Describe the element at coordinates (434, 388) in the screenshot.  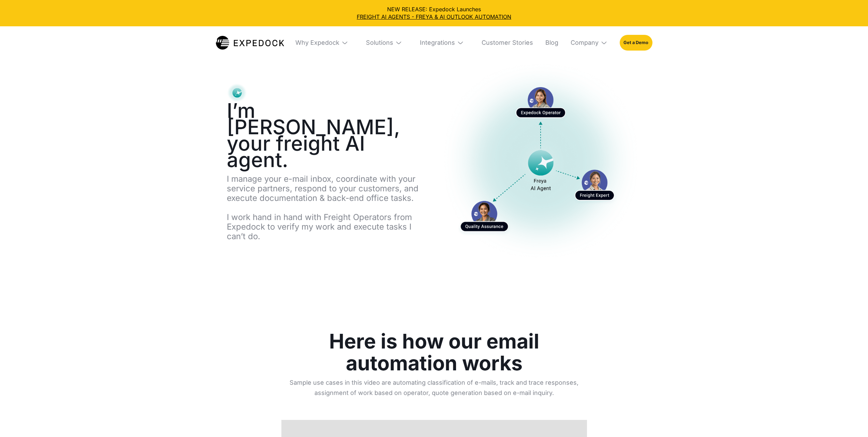
I see `p: Sample use cases in this video are automating classification of e-mails, track and trace response...` at that location.